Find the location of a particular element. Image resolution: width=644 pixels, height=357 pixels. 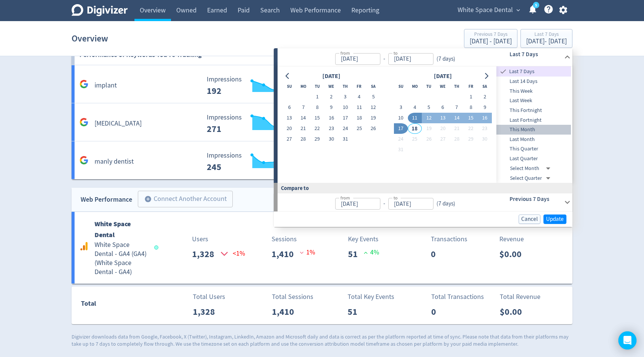

p: 1,328 is located at coordinates (206, 254).